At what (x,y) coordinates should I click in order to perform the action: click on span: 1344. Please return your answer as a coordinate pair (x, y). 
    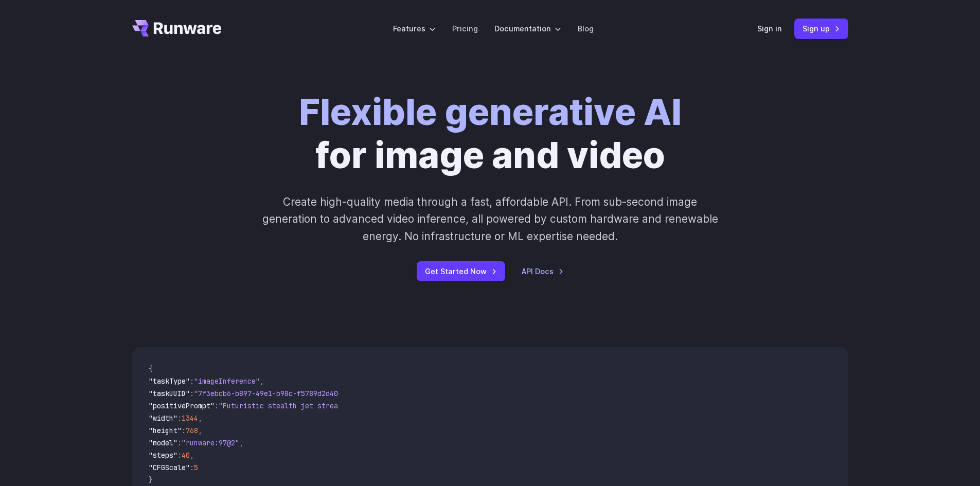
    Looking at the image, I should click on (190, 418).